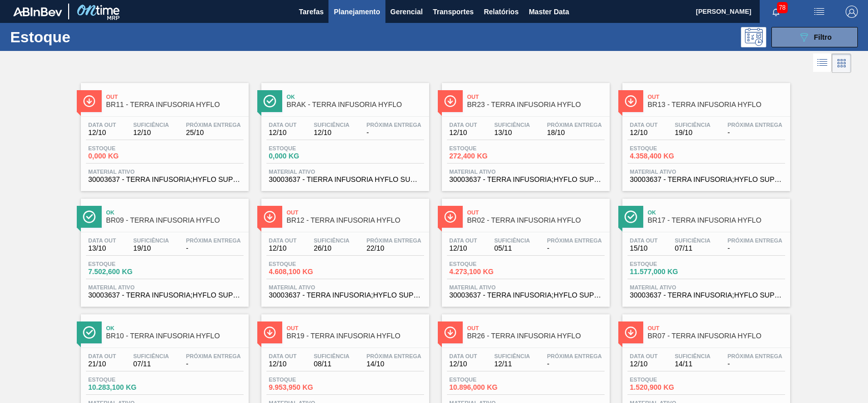  What do you see at coordinates (704, 133) in the screenshot?
I see `a: ÍconeOutBR13 - TERRA INFUSORIA HYFLOData out12/10Suficiência19/10Próxima Entrega-Estoque4.358,400...` at bounding box center [704, 133].